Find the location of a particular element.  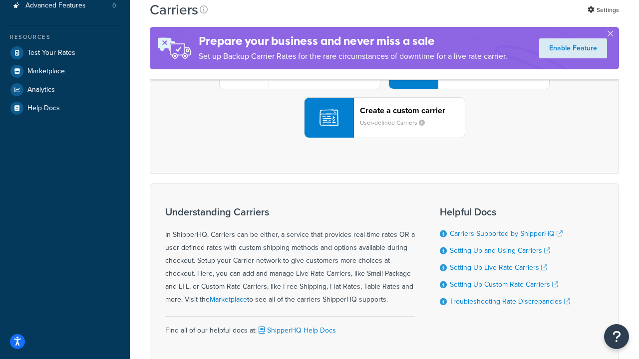

img: icon-carrier-custom-c93b8a24.svg is located at coordinates (329, 118).